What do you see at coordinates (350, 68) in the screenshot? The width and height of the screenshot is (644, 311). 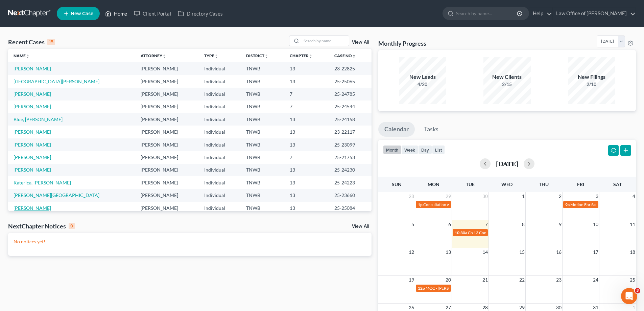 I see `td: 23-22825` at bounding box center [350, 68].